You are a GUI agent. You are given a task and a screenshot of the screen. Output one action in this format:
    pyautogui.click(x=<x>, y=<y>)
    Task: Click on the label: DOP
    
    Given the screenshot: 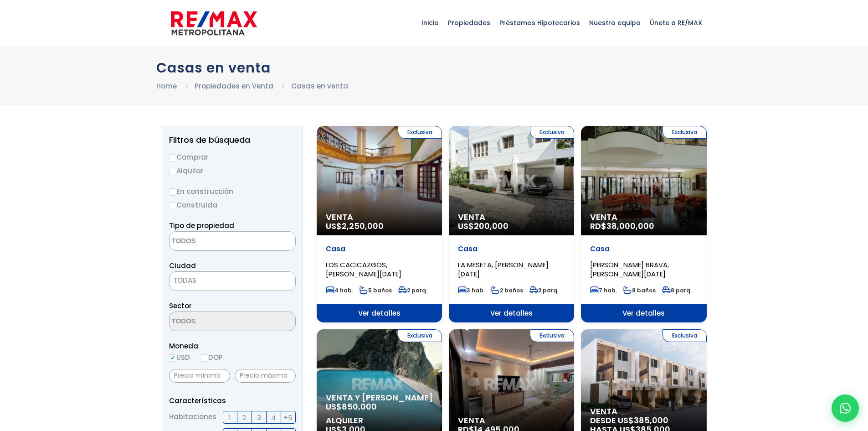 What is the action you would take?
    pyautogui.click(x=212, y=357)
    